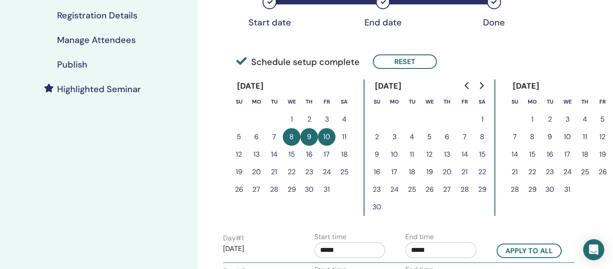 This screenshot has height=269, width=613. Describe the element at coordinates (467, 86) in the screenshot. I see `button: Go to previous month` at that location.